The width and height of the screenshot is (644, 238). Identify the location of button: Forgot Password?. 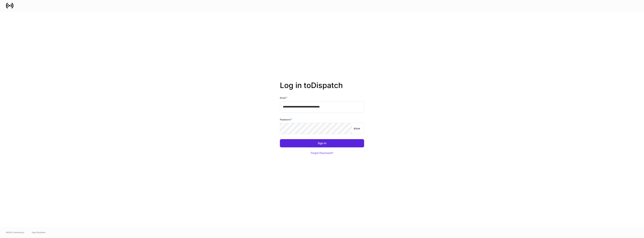
(322, 153).